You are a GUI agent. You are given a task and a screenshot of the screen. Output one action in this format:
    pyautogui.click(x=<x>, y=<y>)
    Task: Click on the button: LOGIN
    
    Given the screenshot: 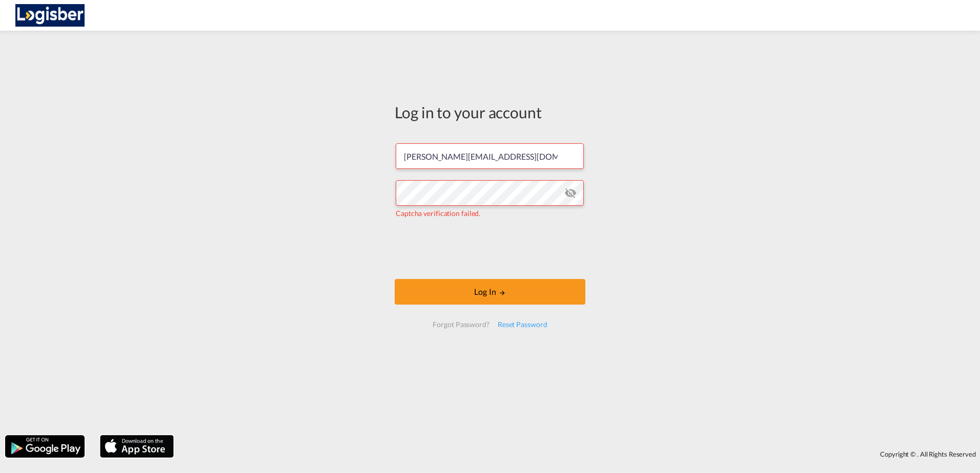 What is the action you would take?
    pyautogui.click(x=490, y=292)
    